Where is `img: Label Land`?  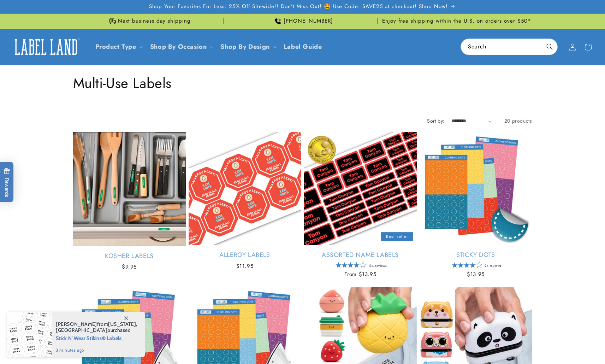
img: Label Land is located at coordinates (46, 47).